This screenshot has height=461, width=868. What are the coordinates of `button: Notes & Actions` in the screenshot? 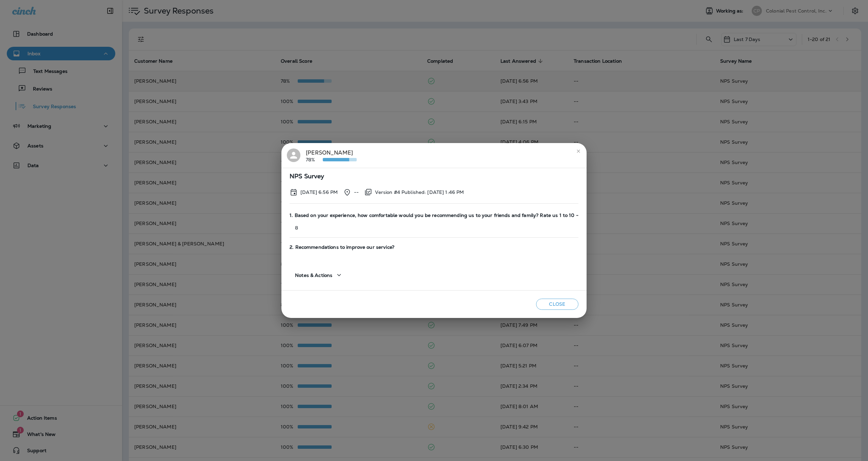 It's located at (319, 275).